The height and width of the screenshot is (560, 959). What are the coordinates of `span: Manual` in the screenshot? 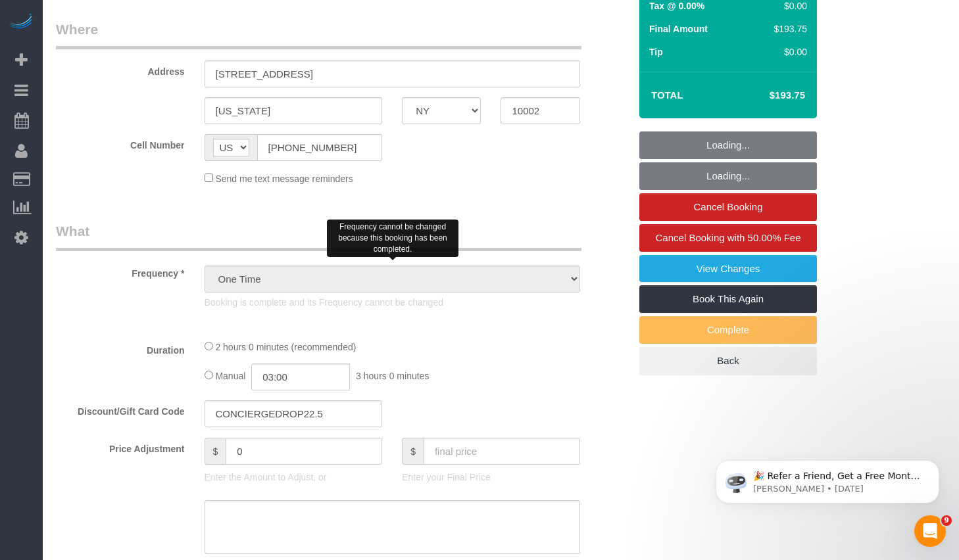 It's located at (230, 376).